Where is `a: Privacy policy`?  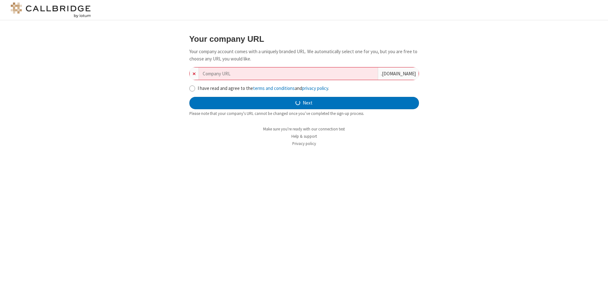 a: Privacy policy is located at coordinates (304, 143).